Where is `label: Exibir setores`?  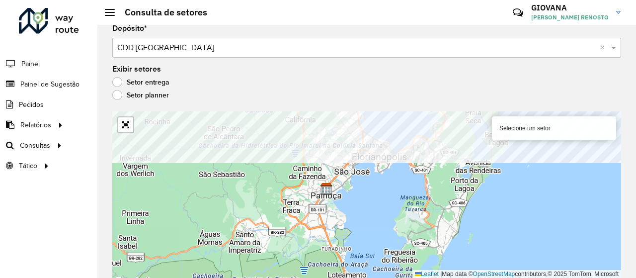
label: Exibir setores is located at coordinates (137, 69).